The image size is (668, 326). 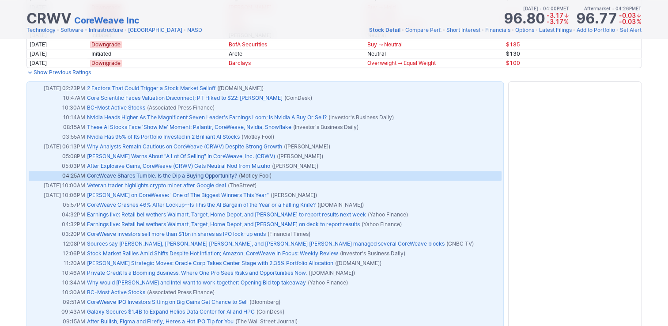 What do you see at coordinates (572, 53) in the screenshot?
I see `td: $130` at bounding box center [572, 53].